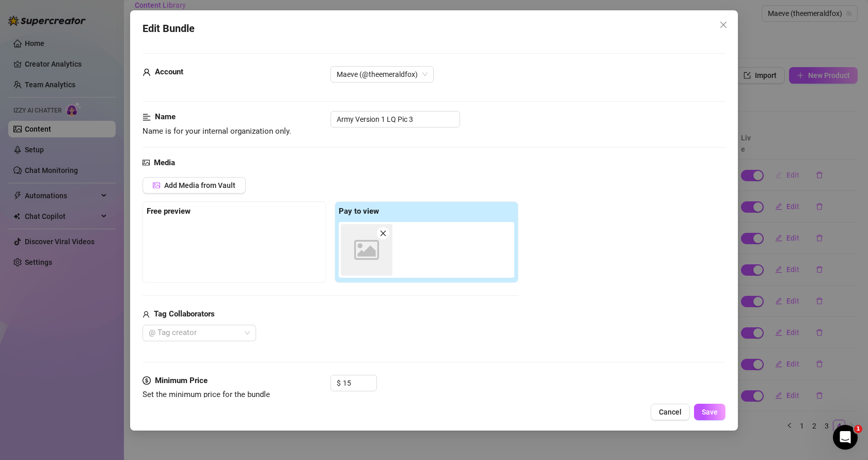  Describe the element at coordinates (710, 412) in the screenshot. I see `span: Save` at that location.